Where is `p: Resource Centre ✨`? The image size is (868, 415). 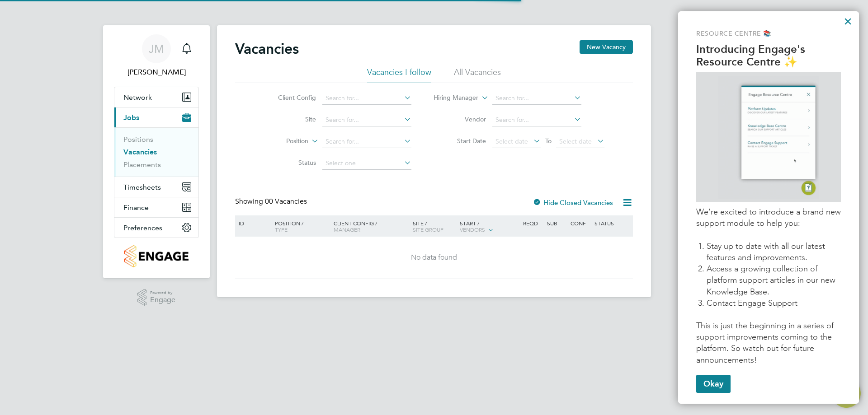
p: Resource Centre ✨ is located at coordinates (768, 62).